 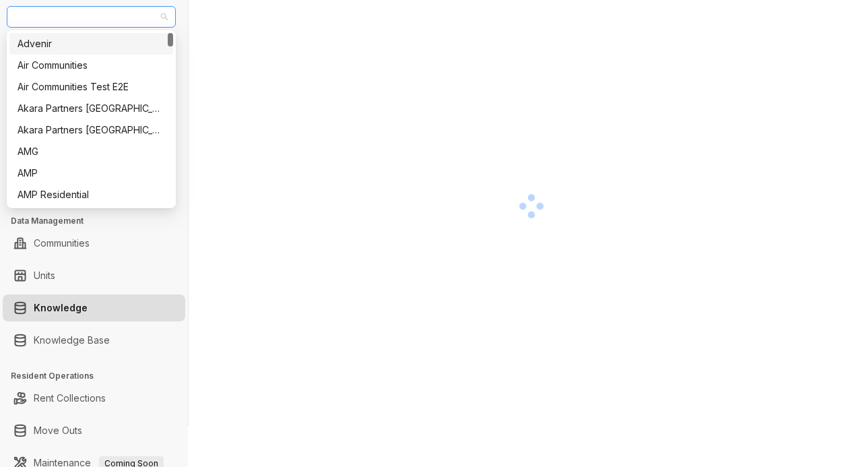 I want to click on li: Leads, so click(x=94, y=63).